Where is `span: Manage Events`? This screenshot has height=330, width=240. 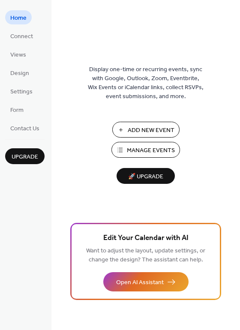 span: Manage Events is located at coordinates (151, 150).